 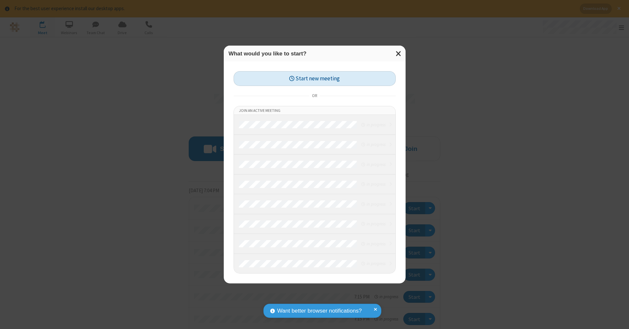 I want to click on span: Want better browser notifications?, so click(x=319, y=310).